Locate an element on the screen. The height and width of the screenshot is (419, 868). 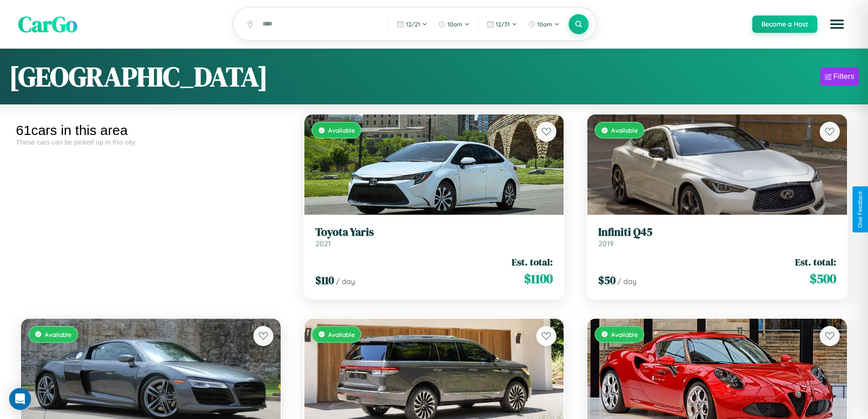
h3: Toyota Yaris is located at coordinates (434, 232).